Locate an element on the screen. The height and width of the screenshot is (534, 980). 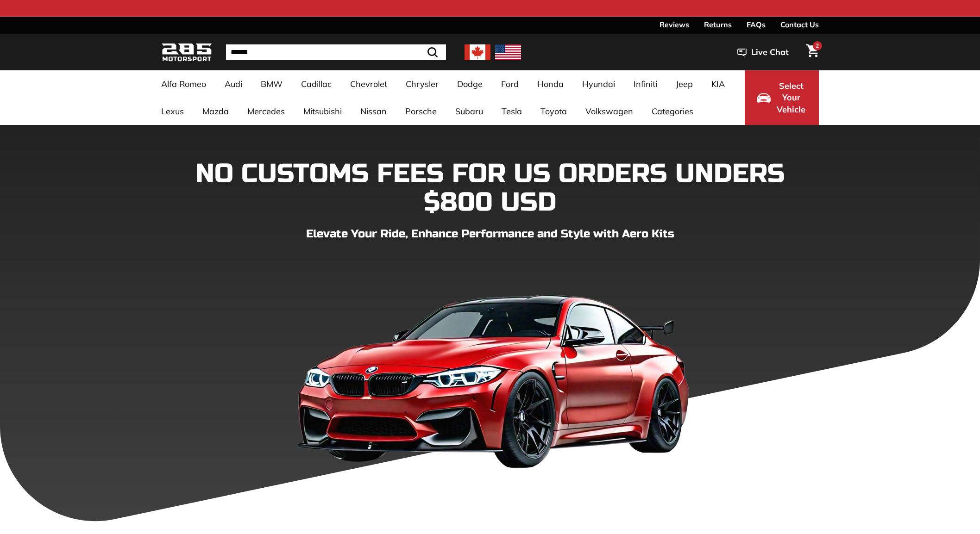
a: Porsche is located at coordinates (421, 111).